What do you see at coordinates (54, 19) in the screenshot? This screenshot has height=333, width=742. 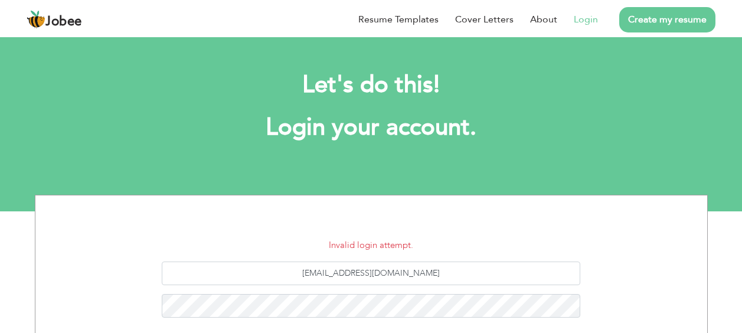 I see `a: Jobee` at bounding box center [54, 19].